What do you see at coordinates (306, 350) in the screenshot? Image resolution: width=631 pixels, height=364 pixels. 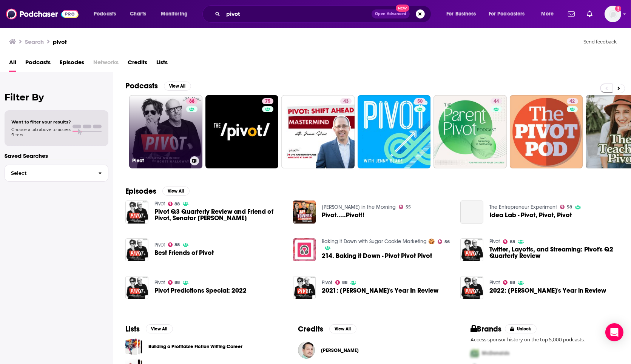 I see `a: Gary Guseinov` at bounding box center [306, 350].